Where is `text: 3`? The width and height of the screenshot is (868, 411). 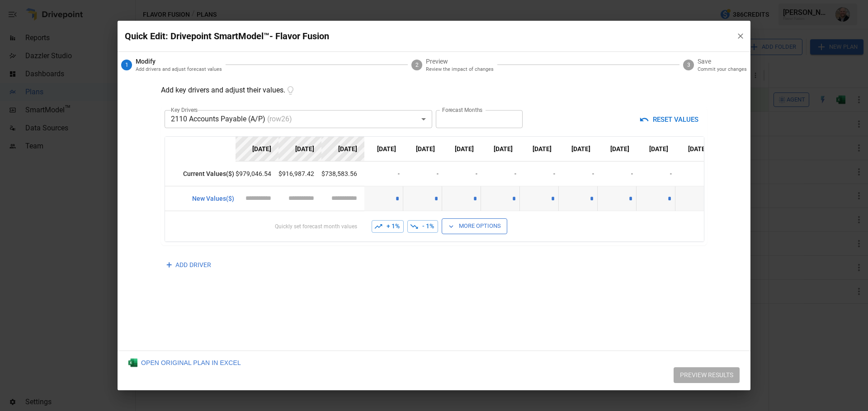
text: 3 is located at coordinates (688, 65).